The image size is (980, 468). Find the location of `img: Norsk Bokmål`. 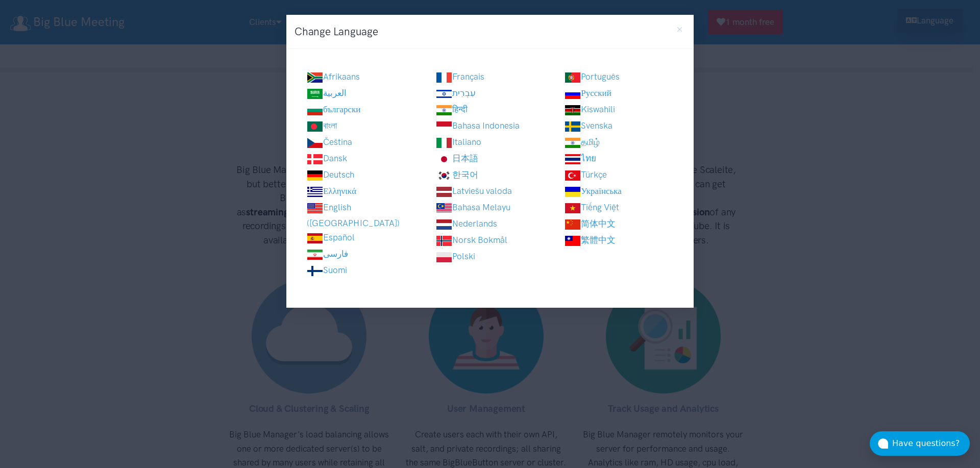

img: Norsk Bokmål is located at coordinates (444, 241).